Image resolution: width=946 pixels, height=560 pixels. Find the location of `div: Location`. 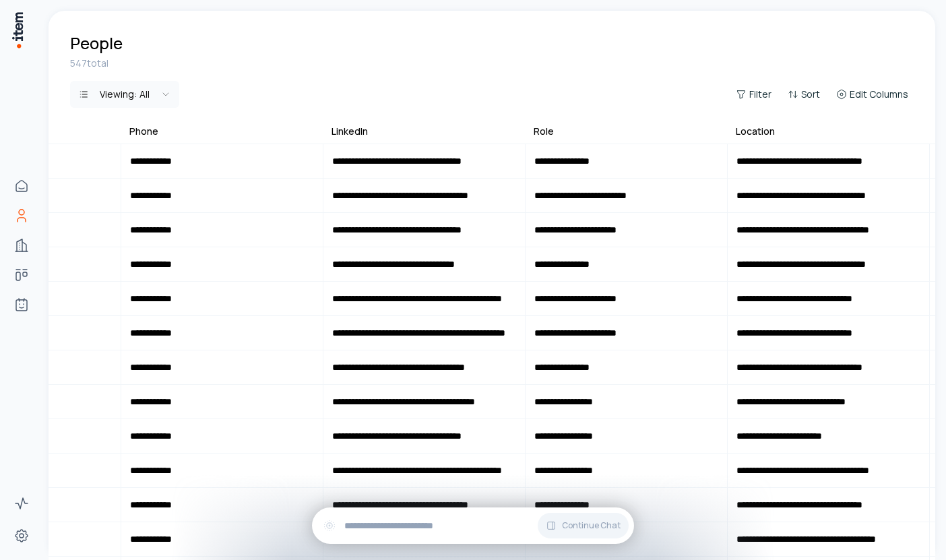

div: Location is located at coordinates (756, 131).